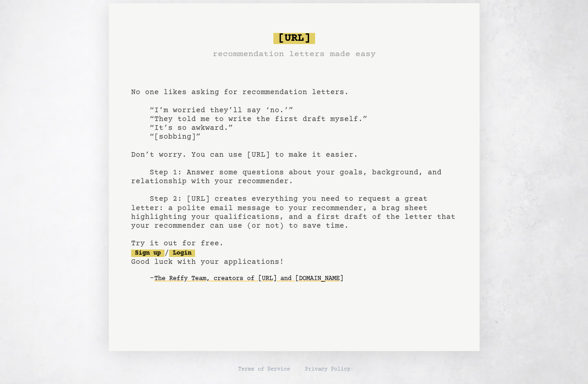 The height and width of the screenshot is (384, 588). What do you see at coordinates (294, 54) in the screenshot?
I see `h3: recommendation letters made easy` at bounding box center [294, 54].